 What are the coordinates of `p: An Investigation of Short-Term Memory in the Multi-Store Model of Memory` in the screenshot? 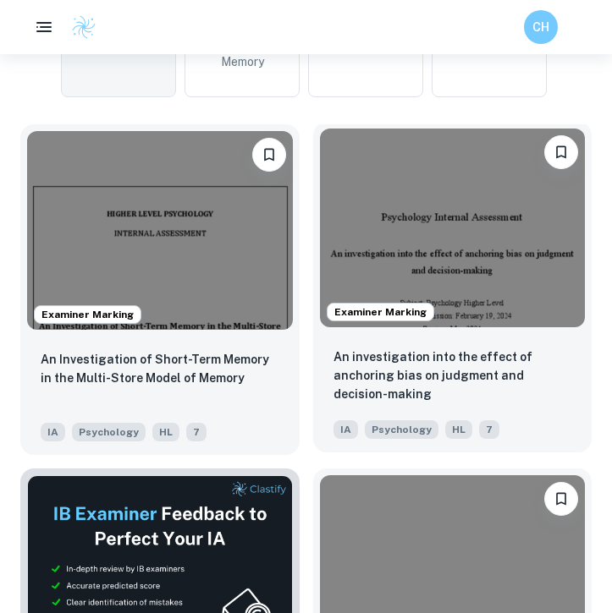 It's located at (160, 369).